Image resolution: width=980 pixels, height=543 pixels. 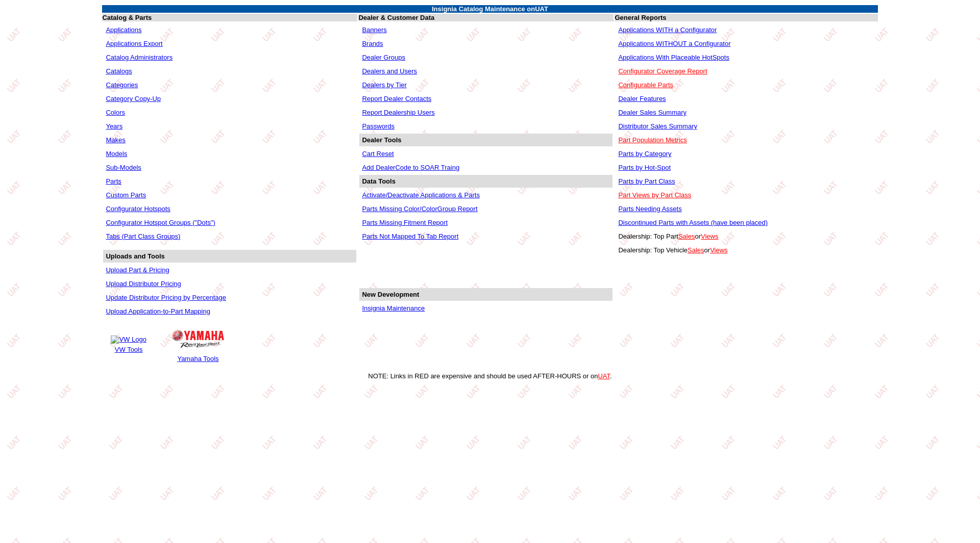 What do you see at coordinates (381, 140) in the screenshot?
I see `b: Dealer Tools` at bounding box center [381, 140].